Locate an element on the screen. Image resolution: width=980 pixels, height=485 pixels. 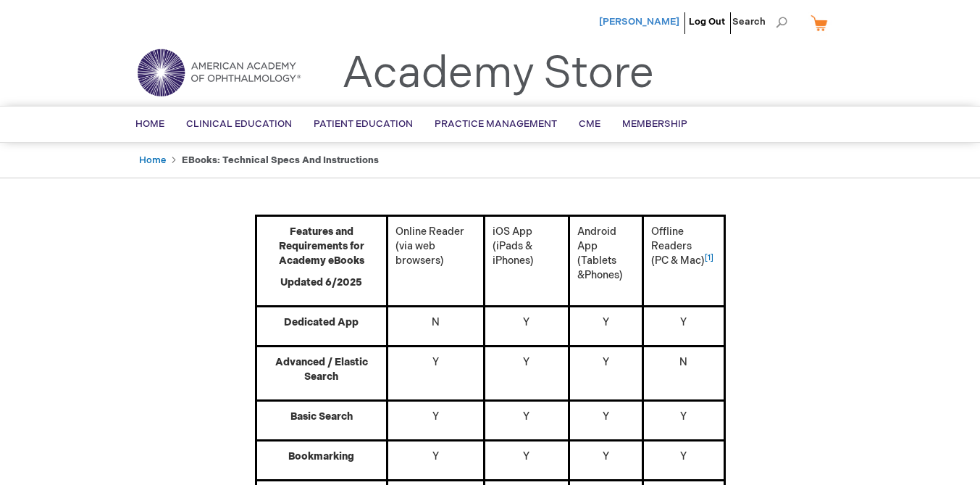
p: Offline Readers (PC & Mac) is located at coordinates (683, 246).